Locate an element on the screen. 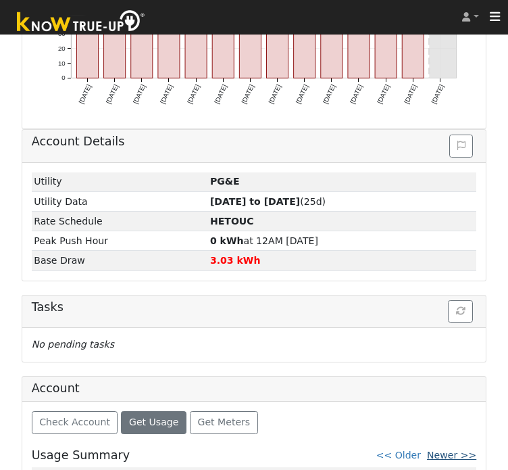 The image size is (508, 470). button: Issue History is located at coordinates (461, 146).